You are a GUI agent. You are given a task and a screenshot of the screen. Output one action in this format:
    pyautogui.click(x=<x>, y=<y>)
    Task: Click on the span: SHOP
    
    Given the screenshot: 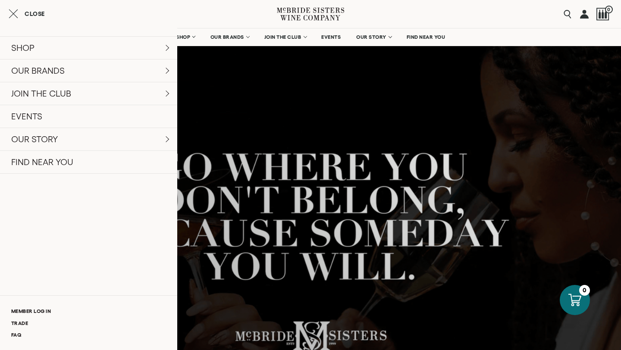 What is the action you would take?
    pyautogui.click(x=183, y=37)
    